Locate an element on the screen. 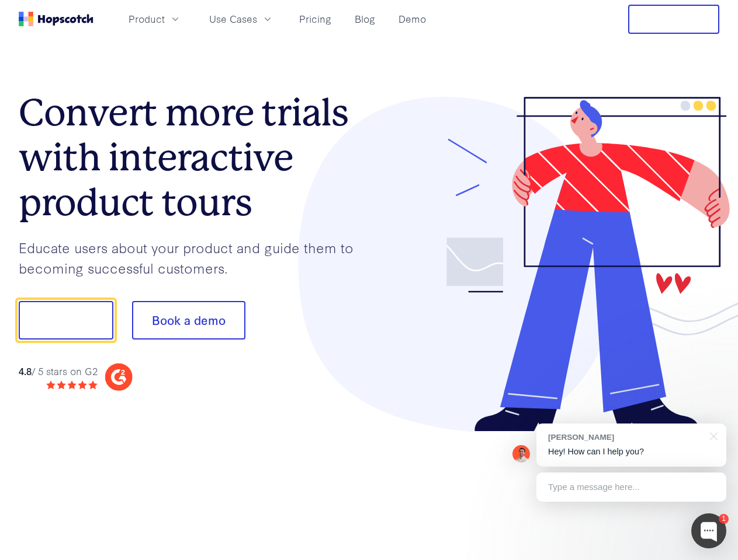  span: Use Cases is located at coordinates (233, 19).